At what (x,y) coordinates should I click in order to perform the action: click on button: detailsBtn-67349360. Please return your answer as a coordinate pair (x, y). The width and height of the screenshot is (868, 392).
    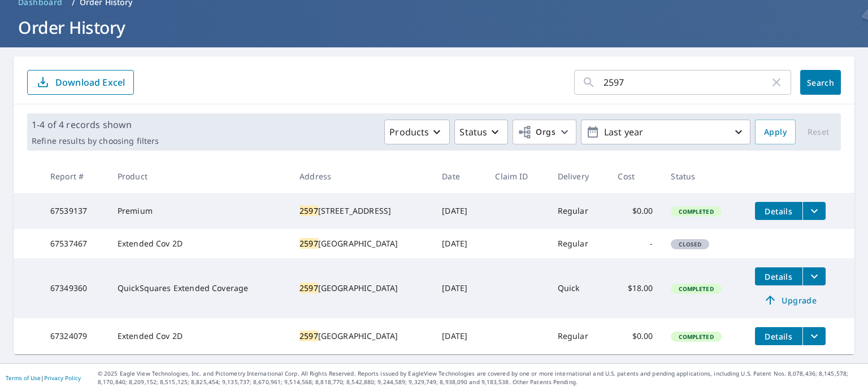
    Looking at the image, I should click on (778, 277).